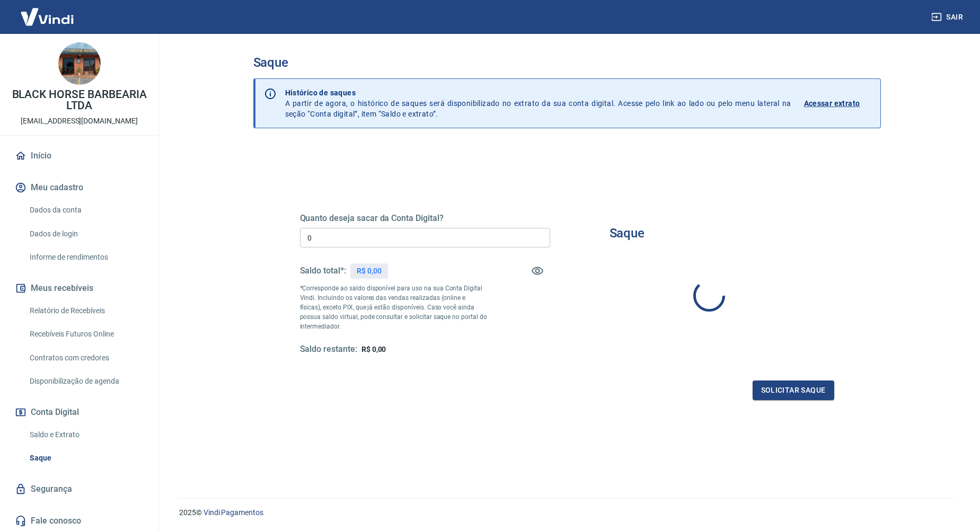  Describe the element at coordinates (949, 17) in the screenshot. I see `button: Sair` at that location.